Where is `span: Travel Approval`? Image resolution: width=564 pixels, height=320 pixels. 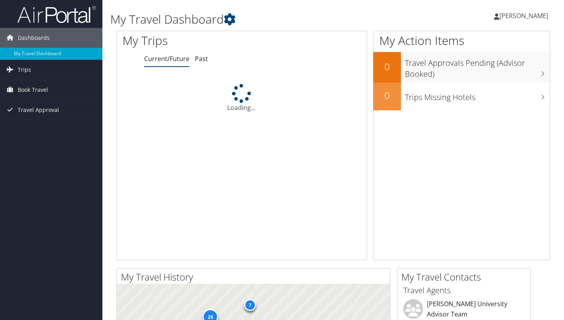 span: Travel Approval is located at coordinates (38, 110).